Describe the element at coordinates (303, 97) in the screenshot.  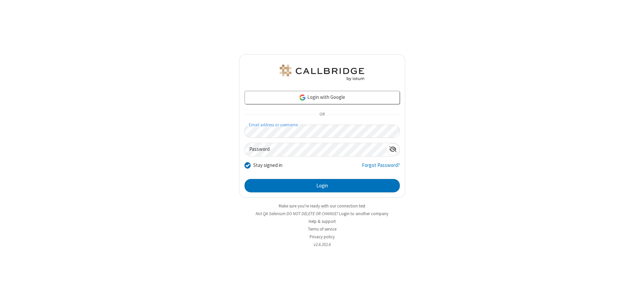
I see `img: google-icon.png` at that location.